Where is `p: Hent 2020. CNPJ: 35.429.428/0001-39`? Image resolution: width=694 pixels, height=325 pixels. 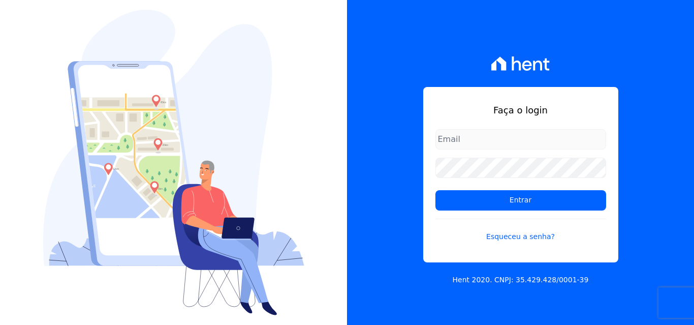 p: Hent 2020. CNPJ: 35.429.428/0001-39 is located at coordinates (521, 279).